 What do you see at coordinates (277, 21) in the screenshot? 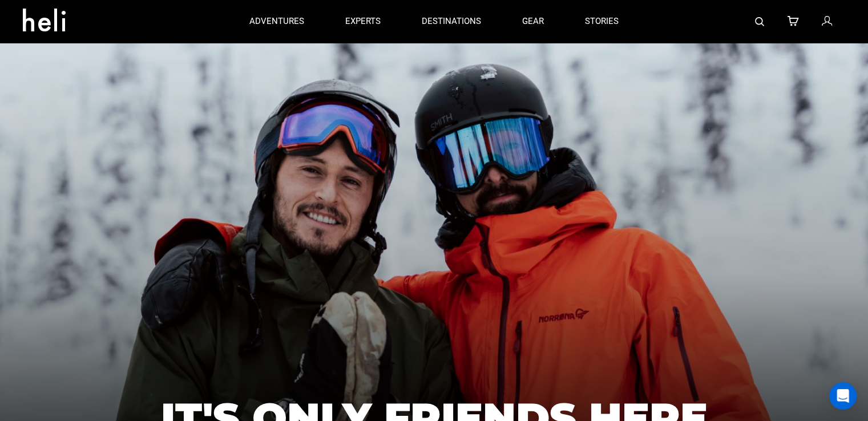
I see `p: adventures` at bounding box center [277, 21].